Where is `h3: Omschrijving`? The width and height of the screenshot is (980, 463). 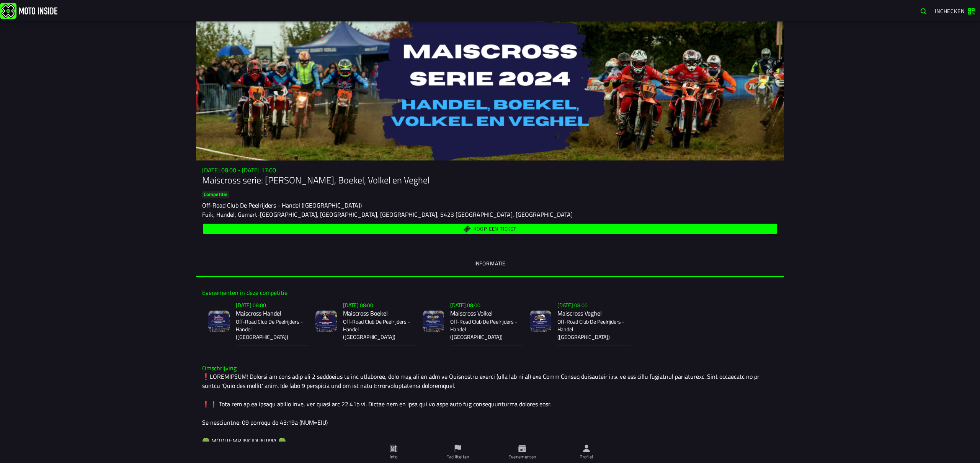
h3: Omschrijving is located at coordinates (490, 368).